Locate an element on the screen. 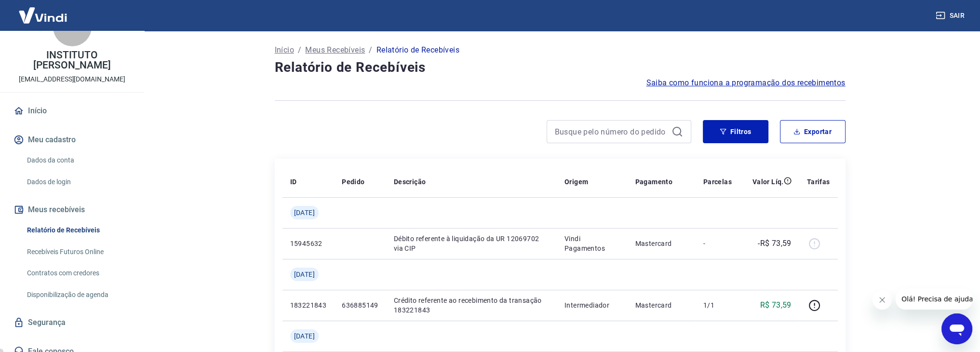 The image size is (980, 352). p: Crédito referente ao recebimento da transação 183221843 is located at coordinates (471, 305).